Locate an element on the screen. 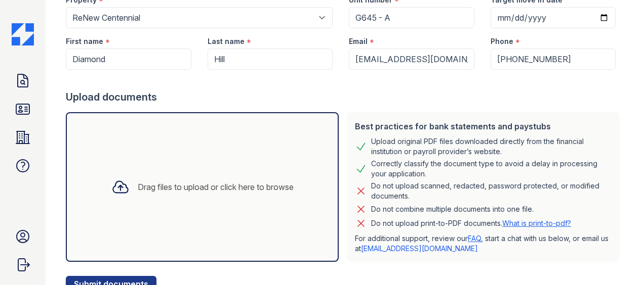  a: FAQ is located at coordinates (475, 239).